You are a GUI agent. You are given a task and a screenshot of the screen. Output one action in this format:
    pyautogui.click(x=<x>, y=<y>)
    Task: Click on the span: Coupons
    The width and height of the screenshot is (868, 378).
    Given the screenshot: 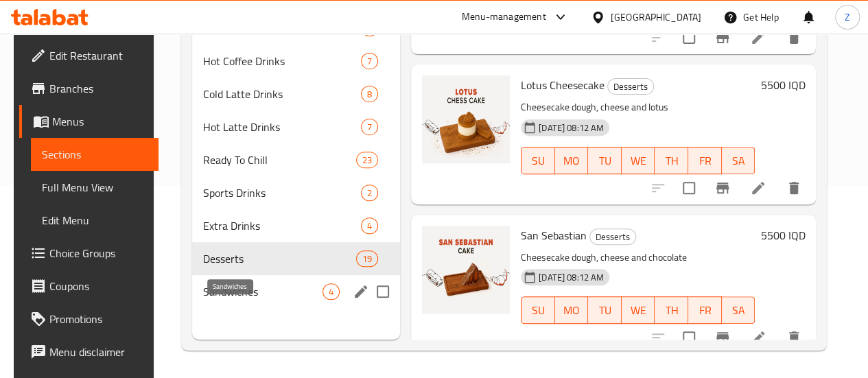 What is the action you would take?
    pyautogui.click(x=98, y=286)
    